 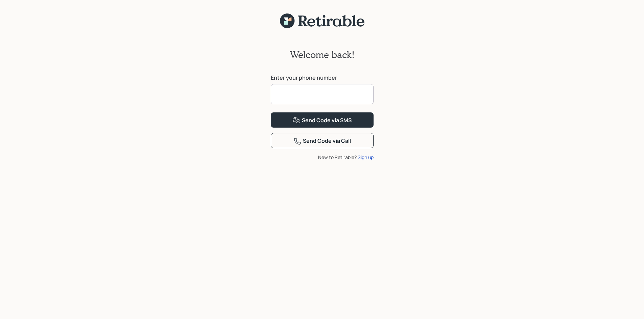 What do you see at coordinates (322, 141) in the screenshot?
I see `div: Send Code via Call` at bounding box center [322, 141].